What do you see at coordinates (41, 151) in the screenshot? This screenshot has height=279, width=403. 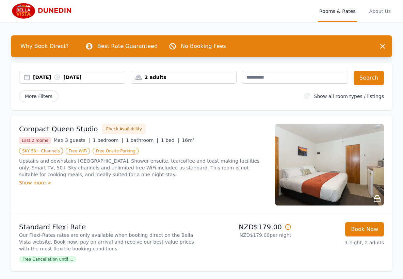 I see `span: SKY 50+ Channels` at bounding box center [41, 151].